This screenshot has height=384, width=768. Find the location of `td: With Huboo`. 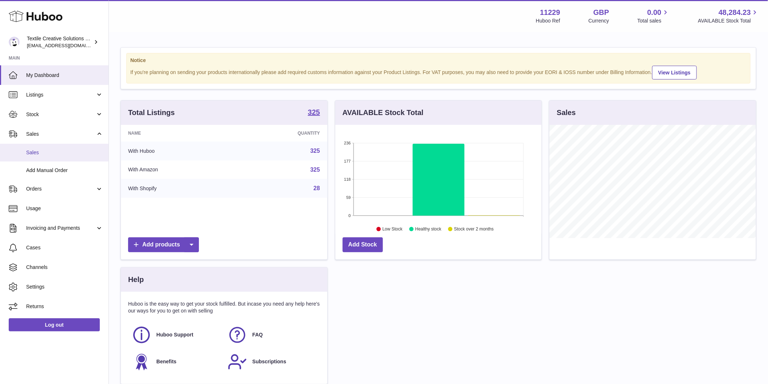

td: With Huboo is located at coordinates (177, 151).